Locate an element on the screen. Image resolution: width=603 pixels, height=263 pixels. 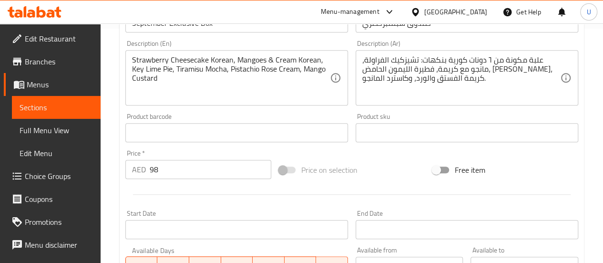
p: AED is located at coordinates (139, 169).